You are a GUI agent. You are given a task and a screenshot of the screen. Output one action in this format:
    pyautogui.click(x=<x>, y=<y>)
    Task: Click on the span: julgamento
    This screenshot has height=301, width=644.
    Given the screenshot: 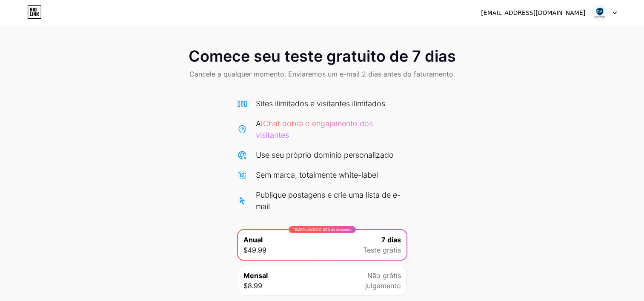 What is the action you would take?
    pyautogui.click(x=383, y=286)
    